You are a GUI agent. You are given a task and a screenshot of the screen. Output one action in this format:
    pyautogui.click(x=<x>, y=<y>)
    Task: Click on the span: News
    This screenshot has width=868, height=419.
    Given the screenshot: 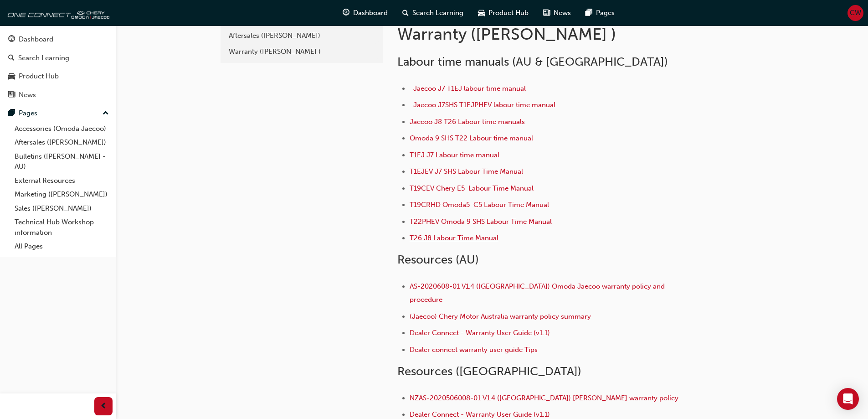 What is the action you would take?
    pyautogui.click(x=562, y=13)
    